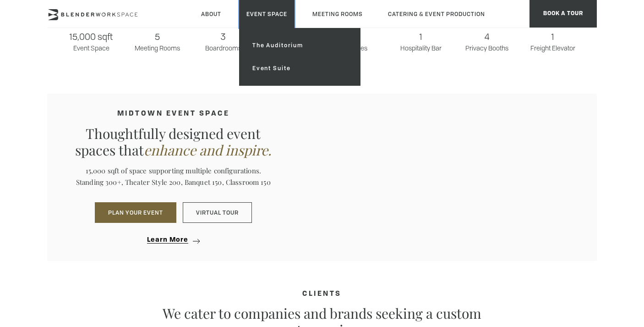 This screenshot has height=327, width=644. What do you see at coordinates (299, 45) in the screenshot?
I see `a: The Auditorium` at bounding box center [299, 45].